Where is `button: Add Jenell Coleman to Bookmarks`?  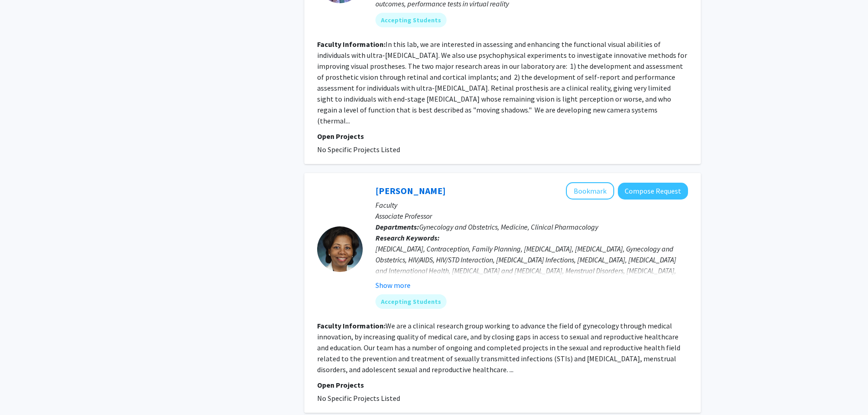
button: Add Jenell Coleman to Bookmarks is located at coordinates (590, 191).